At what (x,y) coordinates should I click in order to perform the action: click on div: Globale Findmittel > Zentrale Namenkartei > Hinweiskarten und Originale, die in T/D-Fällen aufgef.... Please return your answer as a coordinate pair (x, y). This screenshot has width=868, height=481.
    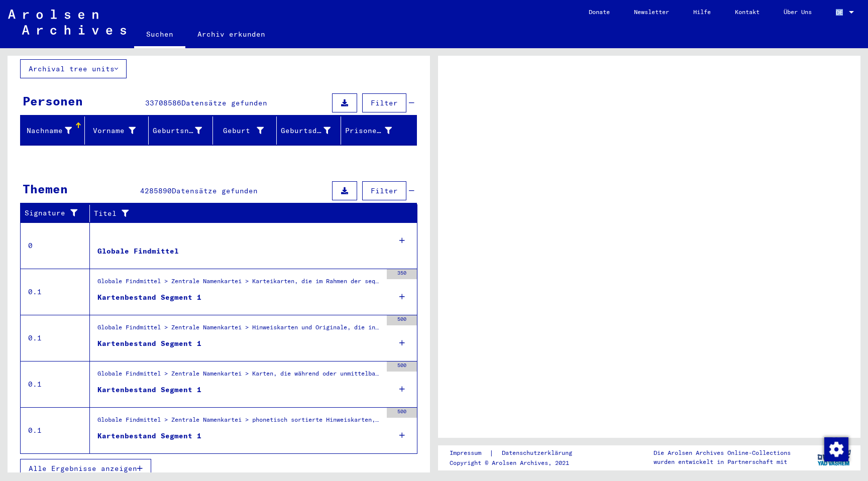
    Looking at the image, I should click on (240, 330).